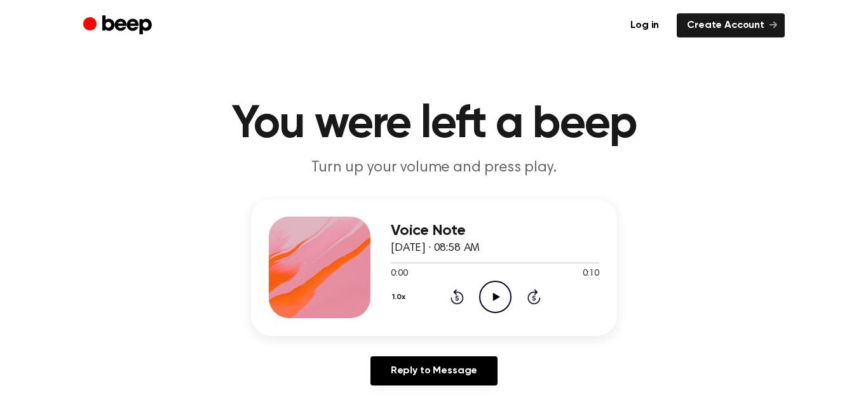 This screenshot has width=868, height=402. Describe the element at coordinates (495, 231) in the screenshot. I see `h3: Voice Note` at that location.